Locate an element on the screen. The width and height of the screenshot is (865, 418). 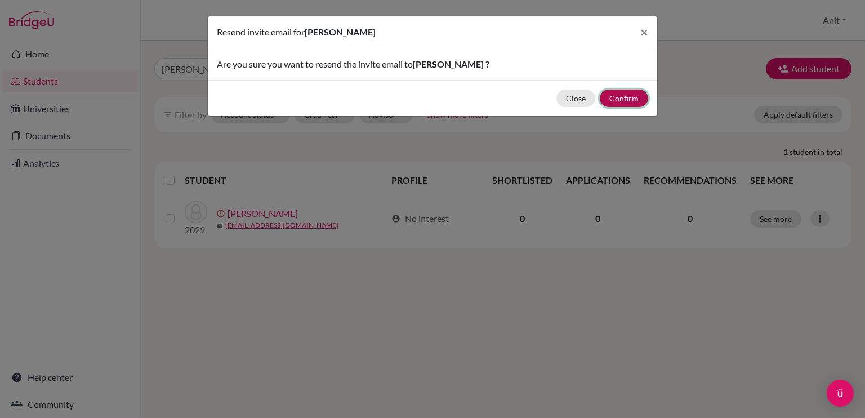
button: Confirm is located at coordinates (624, 98).